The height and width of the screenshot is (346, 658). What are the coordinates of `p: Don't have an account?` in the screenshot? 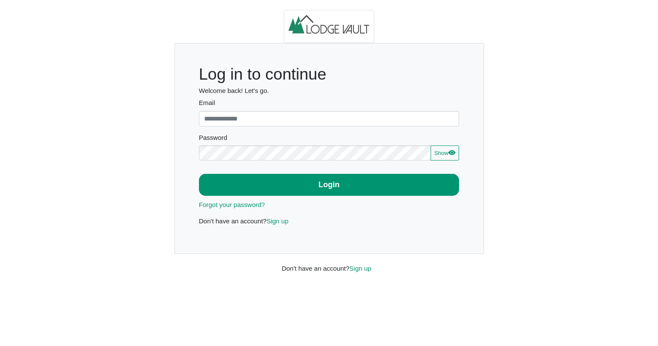 It's located at (329, 221).